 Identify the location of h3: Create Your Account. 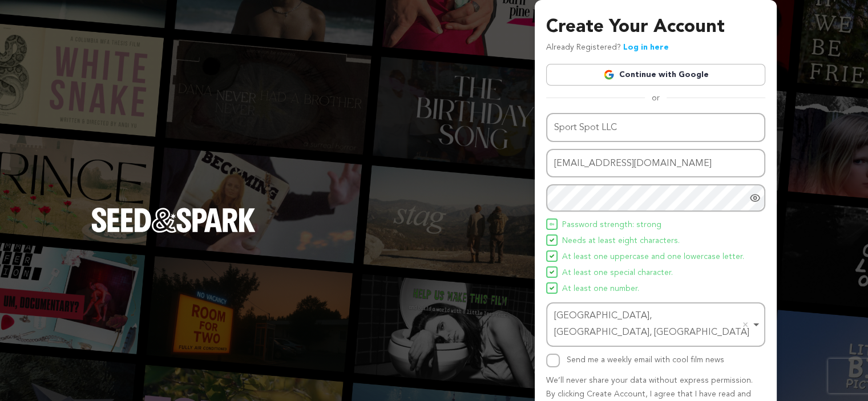
(656, 28).